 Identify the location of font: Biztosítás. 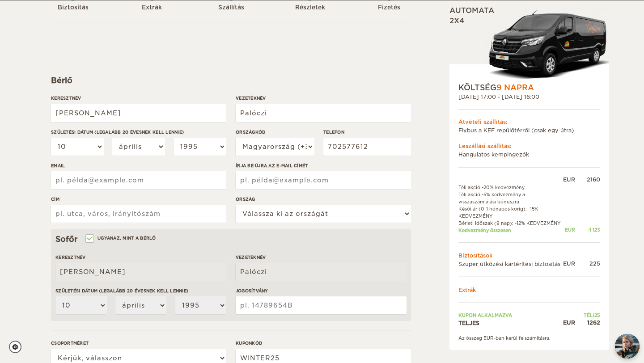
(73, 7).